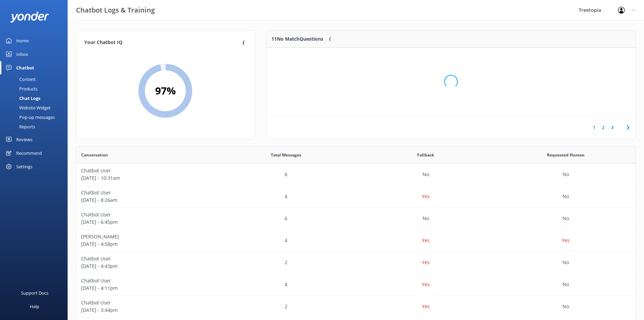 The width and height of the screenshot is (644, 320). I want to click on a: Reports, so click(36, 126).